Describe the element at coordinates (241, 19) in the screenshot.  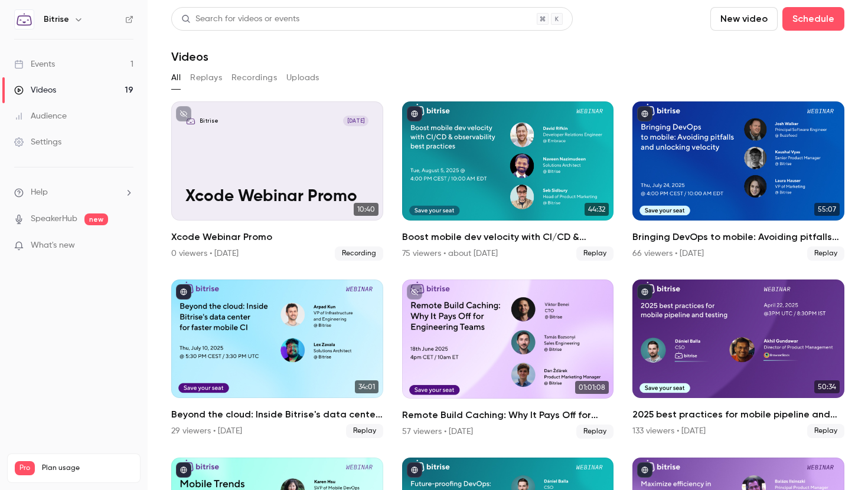
I see `div: Search for videos or events` at that location.